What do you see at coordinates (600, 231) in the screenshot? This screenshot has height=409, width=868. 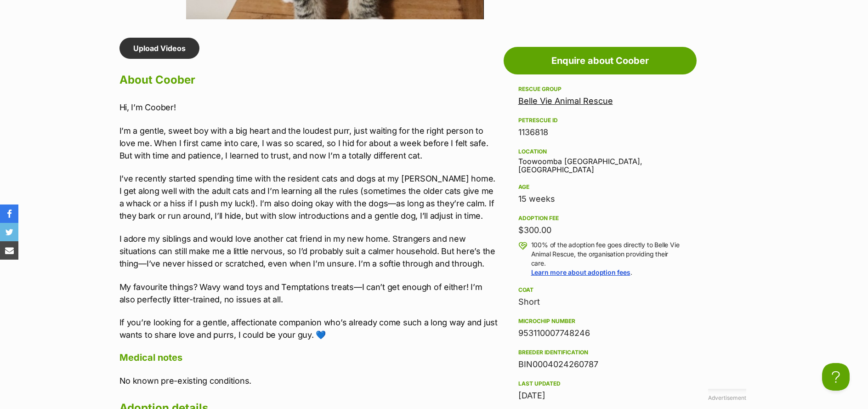 I see `div: $300.00` at bounding box center [600, 231].